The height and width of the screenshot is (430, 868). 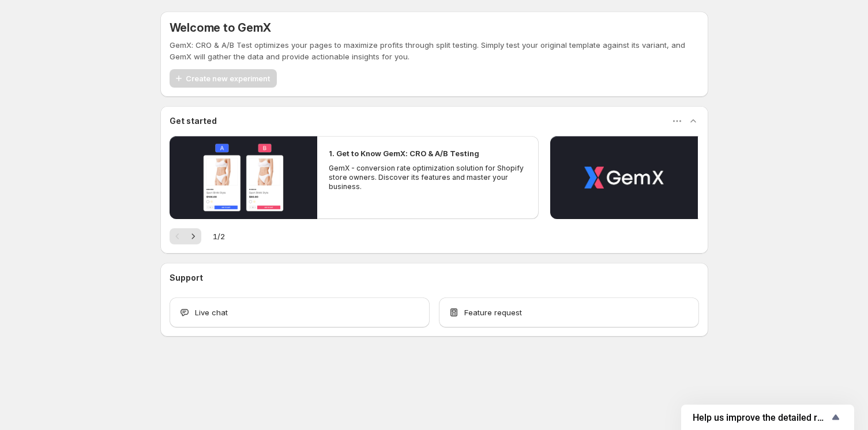 I want to click on span: Live chat, so click(x=211, y=312).